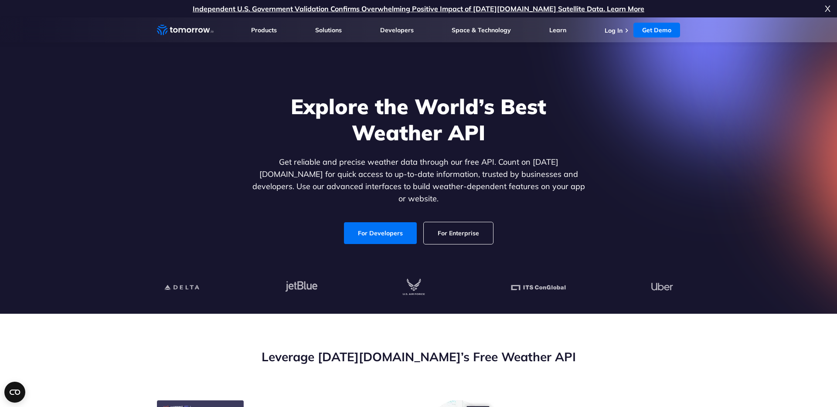  I want to click on a: Space & Technology, so click(481, 30).